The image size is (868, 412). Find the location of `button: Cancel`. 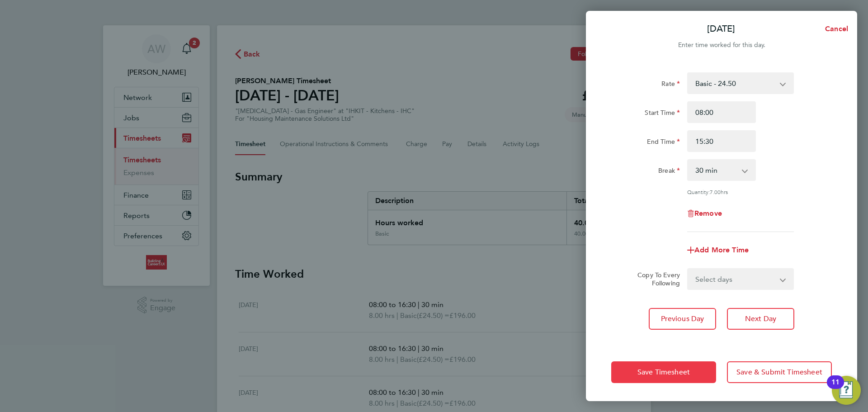

button: Cancel is located at coordinates (834, 29).